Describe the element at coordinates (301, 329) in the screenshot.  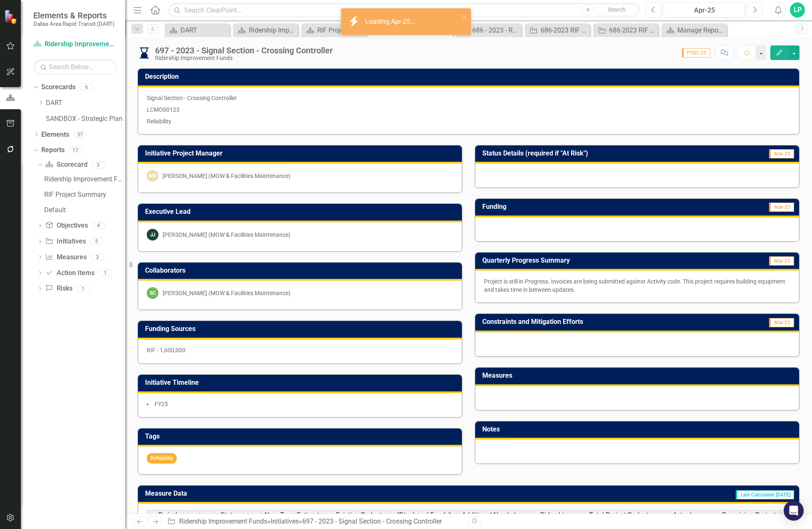
I see `h3: Funding Sources` at that location.